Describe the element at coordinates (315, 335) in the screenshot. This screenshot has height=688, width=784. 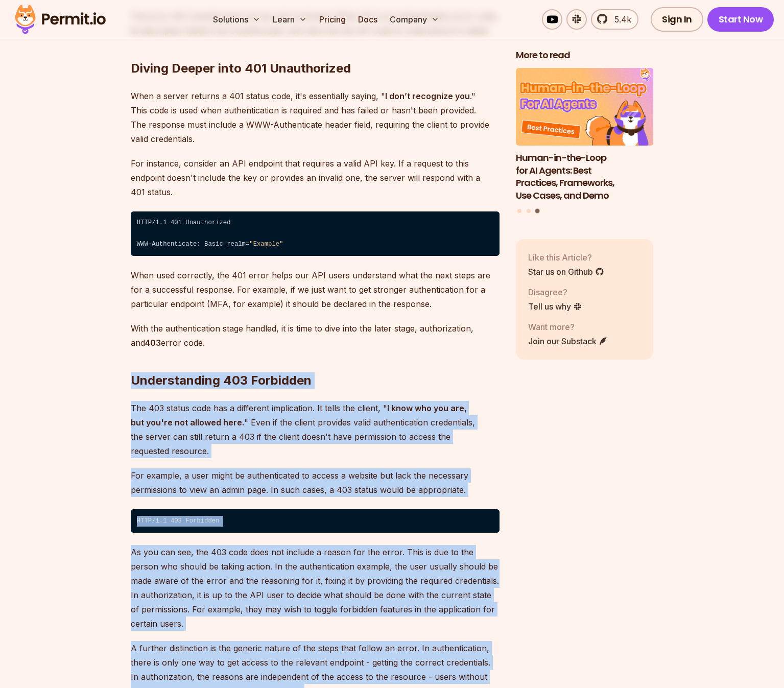
I see `p: With the authentication stage handled, it is time to dive into the later stage, authorization, an...` at that location.